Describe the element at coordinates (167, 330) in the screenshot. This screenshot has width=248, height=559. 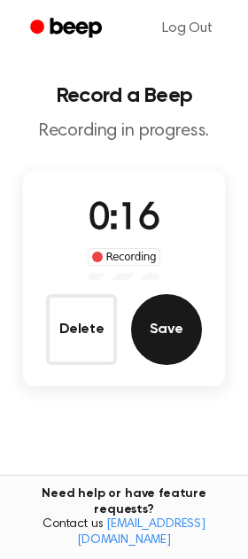
I see `button: Save Audio Record` at that location.